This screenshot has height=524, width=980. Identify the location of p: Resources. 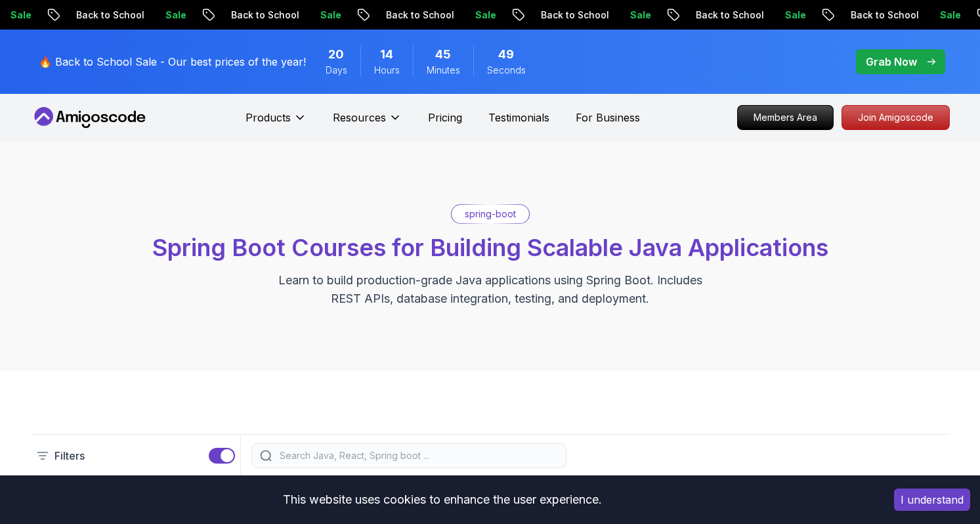
(359, 117).